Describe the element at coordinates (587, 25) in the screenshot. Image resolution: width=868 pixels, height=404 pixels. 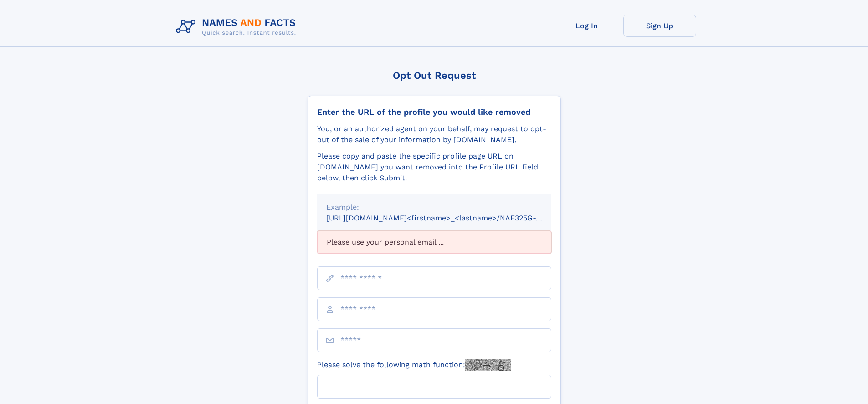
I see `a: Log In` at that location.